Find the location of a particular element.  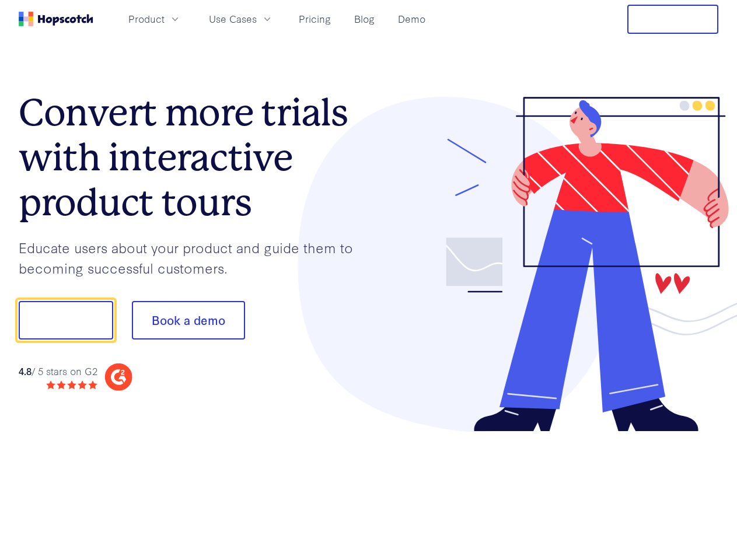

a: Book a demo is located at coordinates (189, 321).